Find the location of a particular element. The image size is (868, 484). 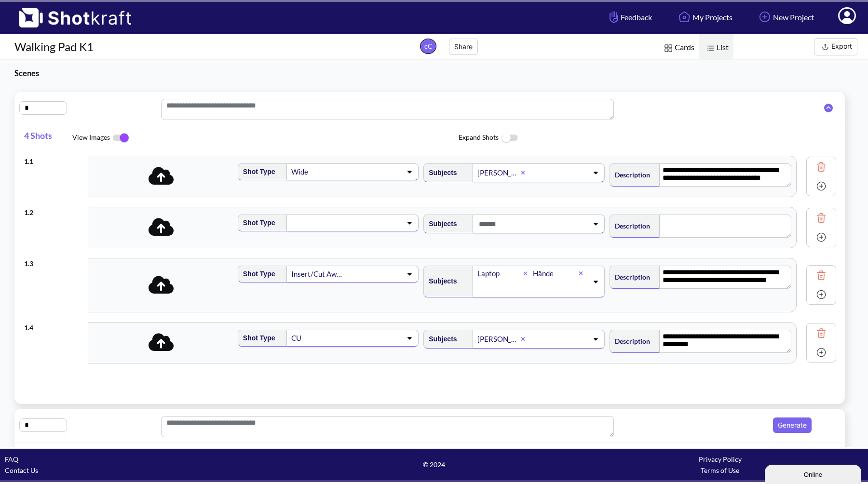

span: View Images is located at coordinates (265, 138).